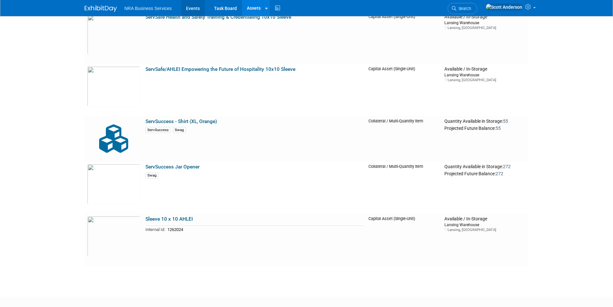  Describe the element at coordinates (220, 69) in the screenshot. I see `a: ServSafe/AHLEI Empowering the Future of Hospitality 10x10 Sleeve` at that location.